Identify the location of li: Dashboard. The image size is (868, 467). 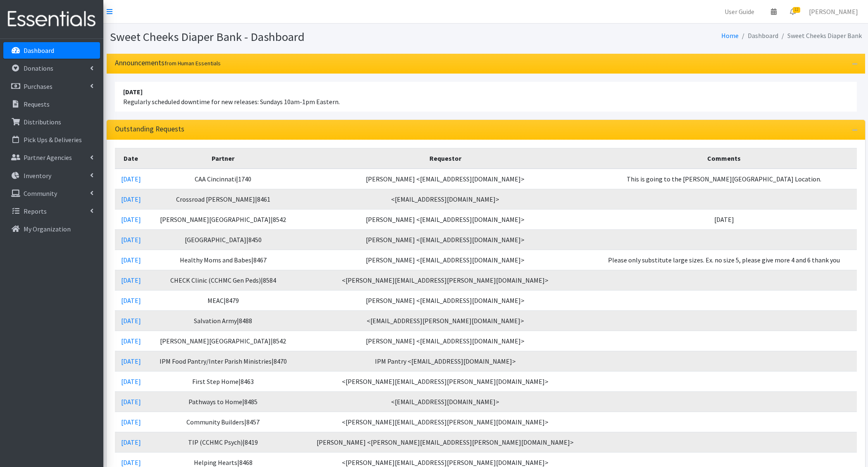
(759, 36).